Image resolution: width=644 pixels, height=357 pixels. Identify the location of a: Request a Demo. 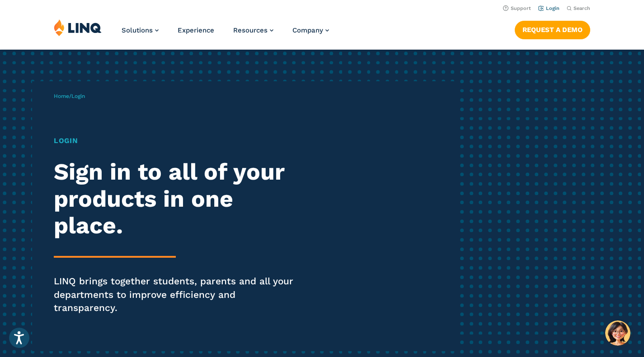
(552, 30).